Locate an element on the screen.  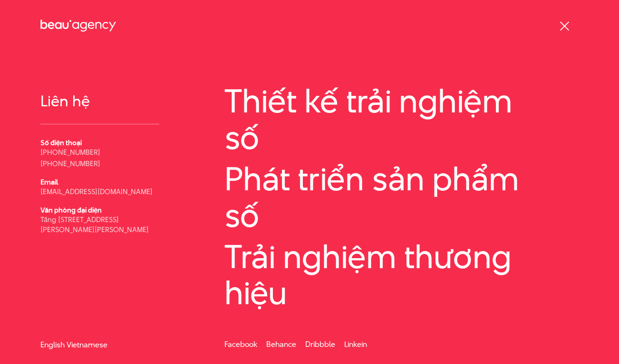
a: Thiết kế trải nghiệm số is located at coordinates (401, 119).